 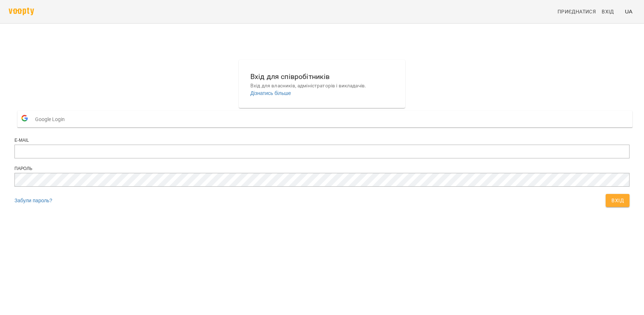 What do you see at coordinates (322, 169) in the screenshot?
I see `div: Пароль` at bounding box center [322, 169].